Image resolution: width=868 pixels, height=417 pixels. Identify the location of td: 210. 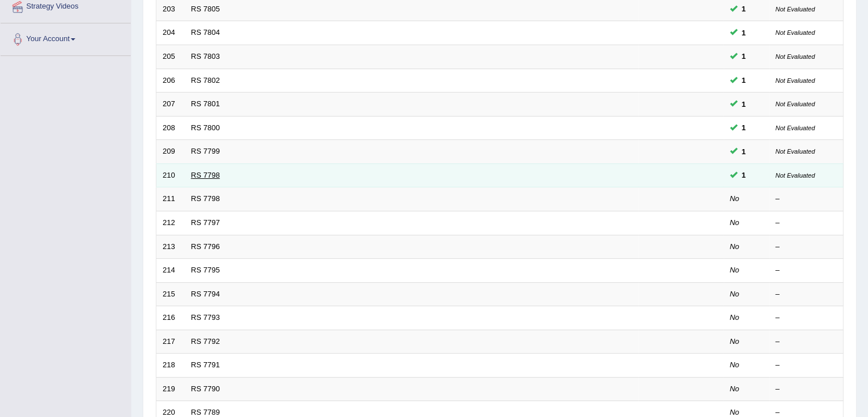
(171, 175).